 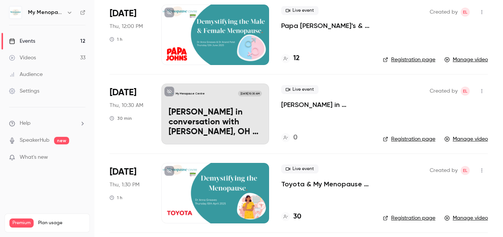 I want to click on li: help-dropdown-opener, so click(x=47, y=123).